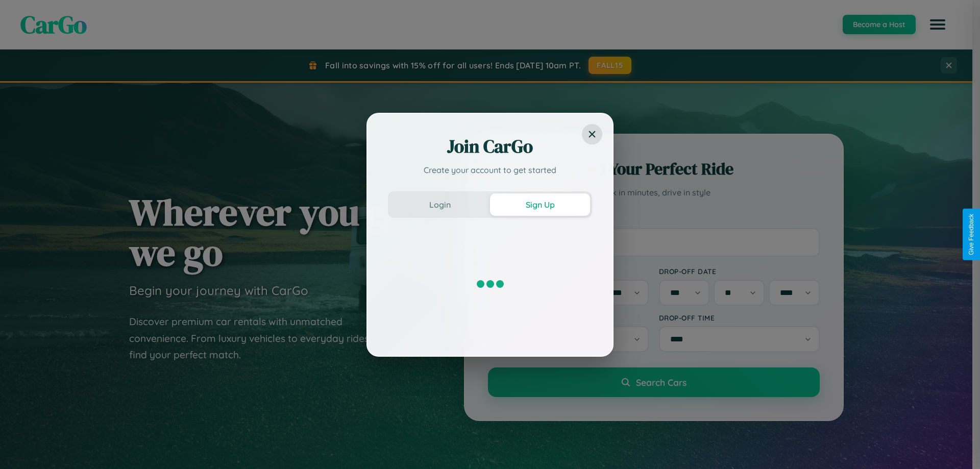 This screenshot has width=980, height=469. What do you see at coordinates (490, 146) in the screenshot?
I see `h2: Join CarGo` at bounding box center [490, 146].